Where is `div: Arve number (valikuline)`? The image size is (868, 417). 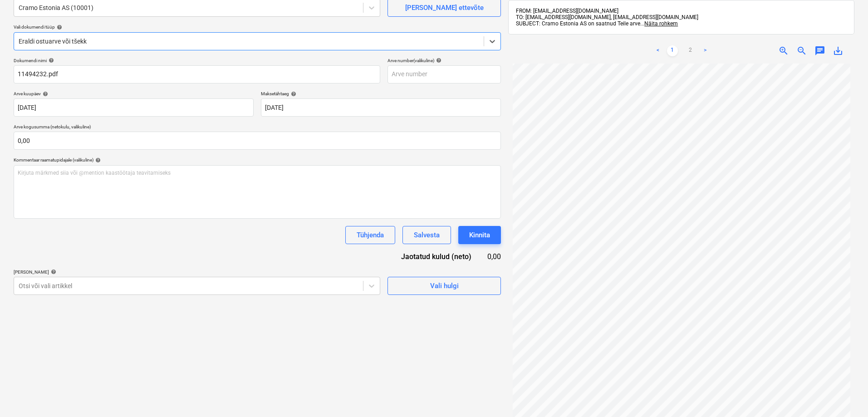 div: Arve number (valikuline) is located at coordinates (444, 60).